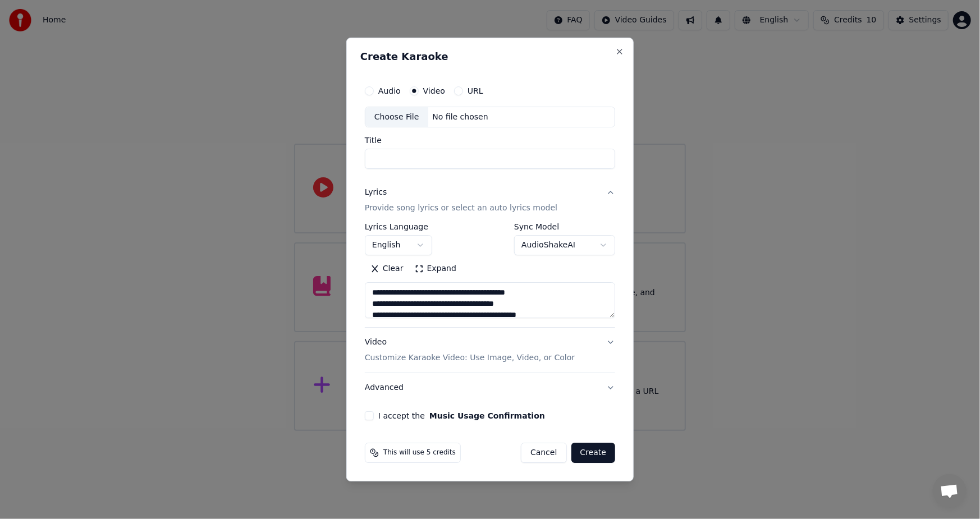  What do you see at coordinates (390, 91) in the screenshot?
I see `label: Audio` at bounding box center [390, 91].